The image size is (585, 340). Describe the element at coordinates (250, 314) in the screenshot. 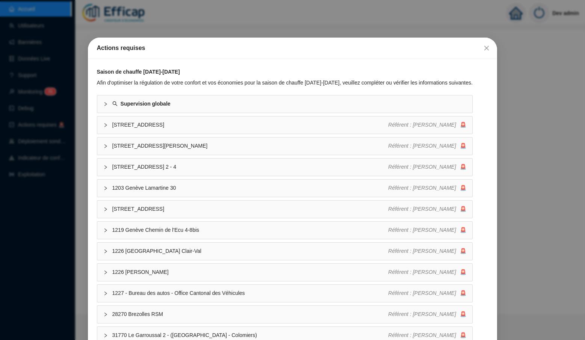

I see `span: 28270 Brezolles RSM` at that location.